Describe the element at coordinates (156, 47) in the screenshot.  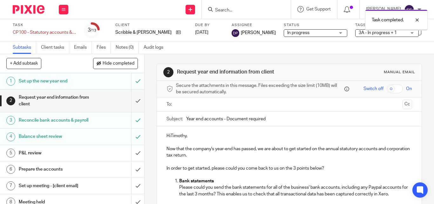
I see `a: Audit logs` at that location.